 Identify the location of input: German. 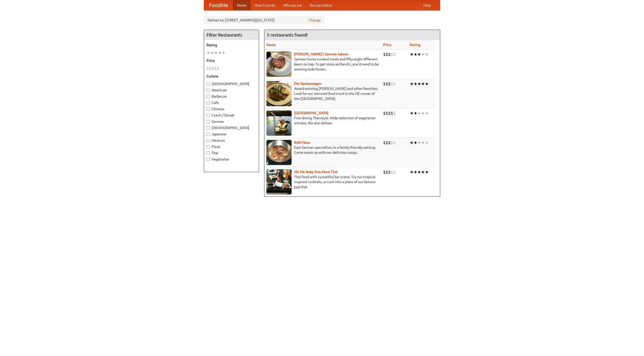
(208, 121).